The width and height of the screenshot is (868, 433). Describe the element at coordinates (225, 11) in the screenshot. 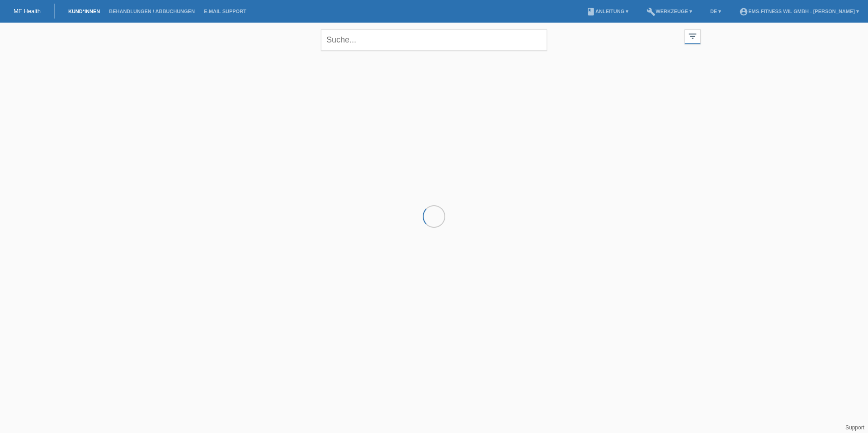

I see `a: E-Mail Support` at that location.